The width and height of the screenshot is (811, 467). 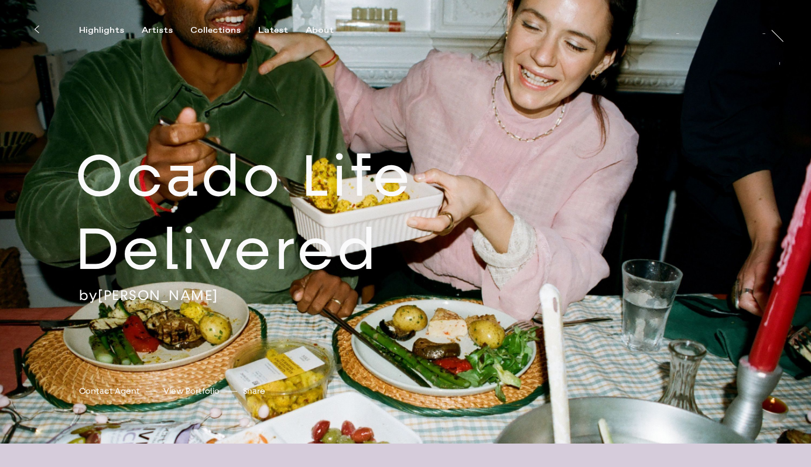 I want to click on button: Artists, so click(x=166, y=30).